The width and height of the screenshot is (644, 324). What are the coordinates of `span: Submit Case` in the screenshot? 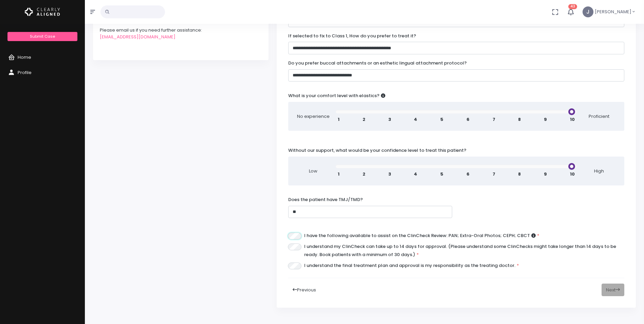 It's located at (43, 36).